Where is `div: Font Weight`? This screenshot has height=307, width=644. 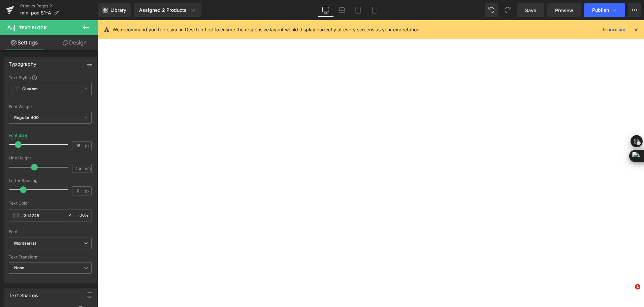 div: Font Weight is located at coordinates (50, 107).